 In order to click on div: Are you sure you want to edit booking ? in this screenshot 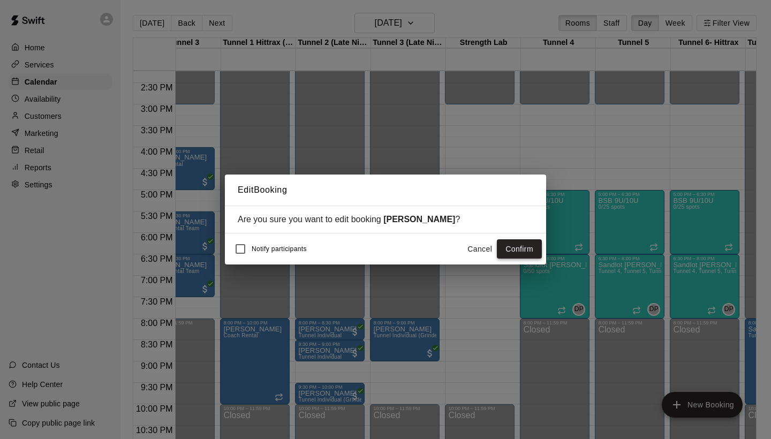, I will do `click(386, 220)`.